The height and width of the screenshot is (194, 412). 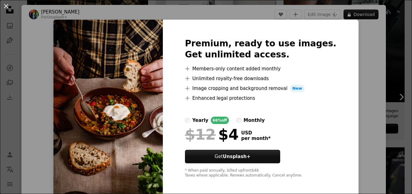 What do you see at coordinates (254, 120) in the screenshot?
I see `div: monthly` at bounding box center [254, 120].